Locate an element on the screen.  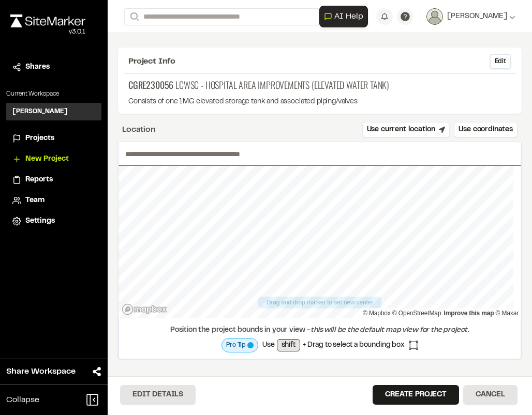
a: Shares is located at coordinates (54, 67).